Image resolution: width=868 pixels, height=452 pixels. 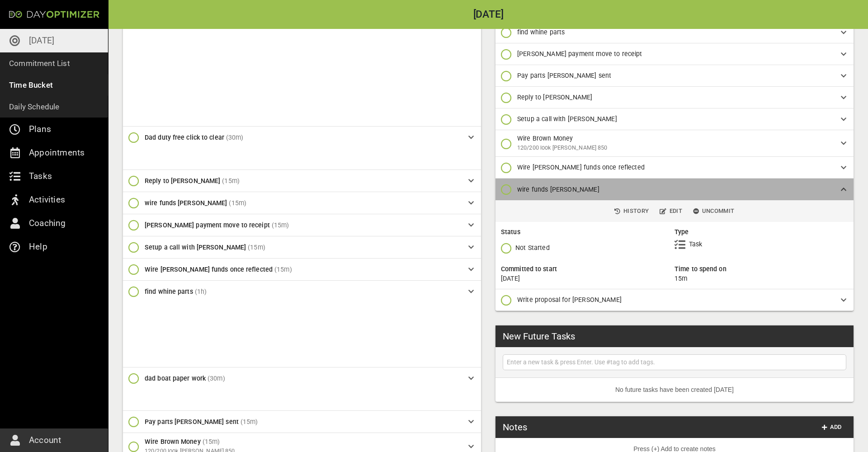 I want to click on p: Appointments, so click(x=57, y=152).